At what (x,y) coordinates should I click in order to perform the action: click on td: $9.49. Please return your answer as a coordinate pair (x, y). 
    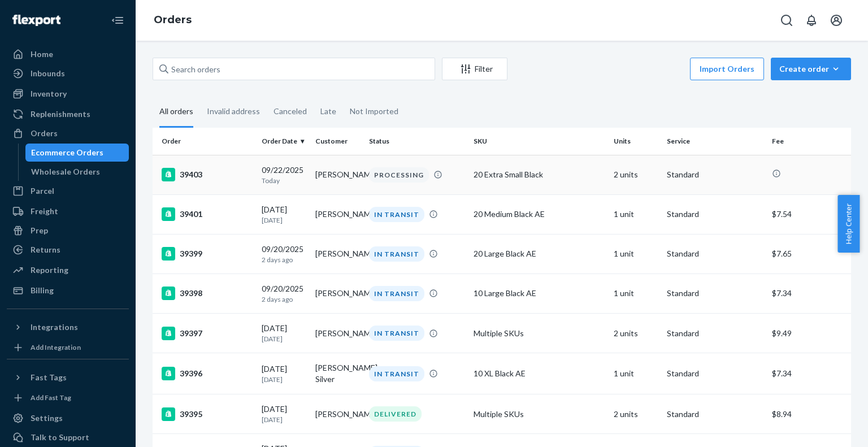
    Looking at the image, I should click on (809, 333).